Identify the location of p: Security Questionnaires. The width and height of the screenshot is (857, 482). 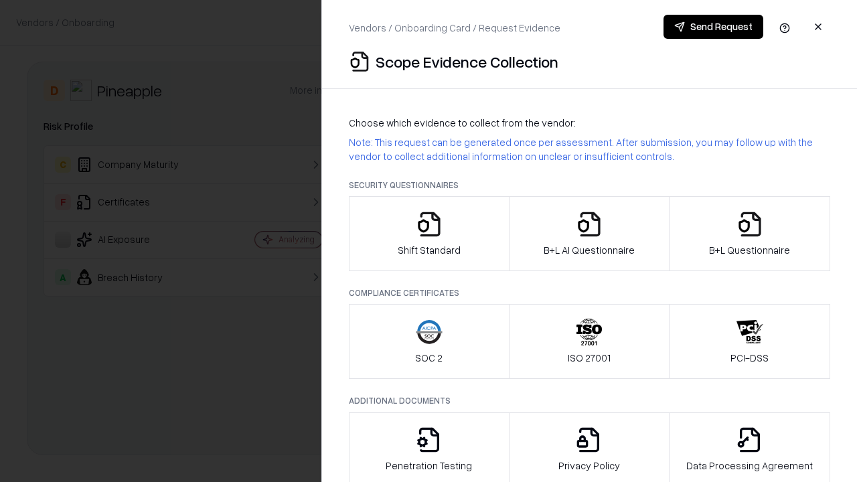
(589, 185).